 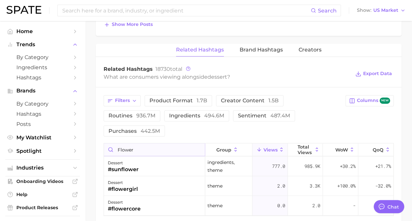 What do you see at coordinates (270, 150) in the screenshot?
I see `button: Views` at bounding box center [270, 150].